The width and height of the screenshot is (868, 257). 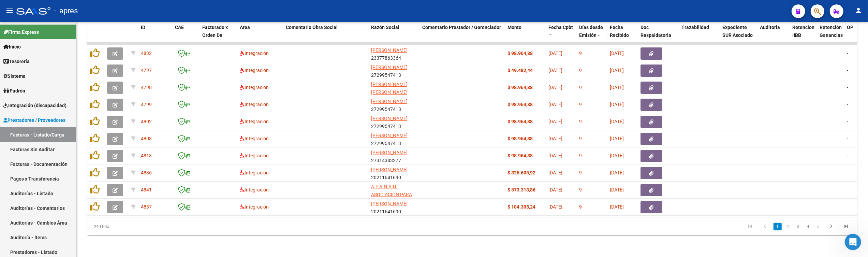 What do you see at coordinates (186, 35) in the screenshot?
I see `datatable-header-cell: CAE` at bounding box center [186, 35].